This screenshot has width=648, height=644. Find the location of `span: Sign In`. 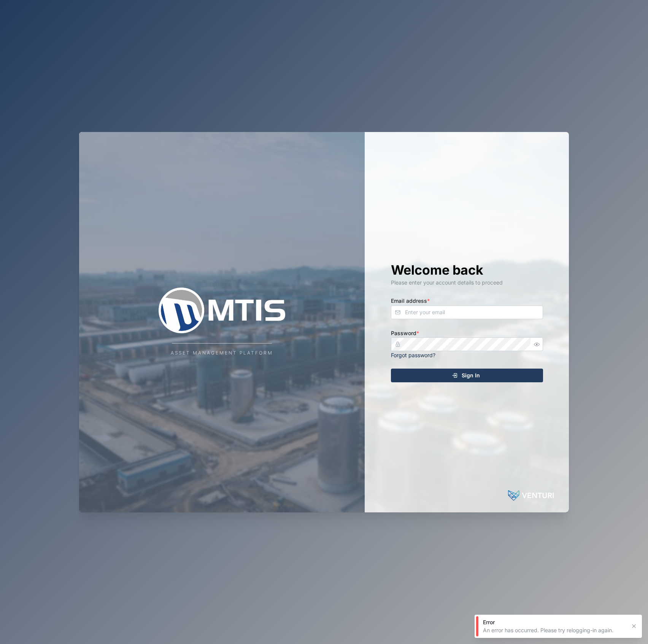

span: Sign In is located at coordinates (471, 375).